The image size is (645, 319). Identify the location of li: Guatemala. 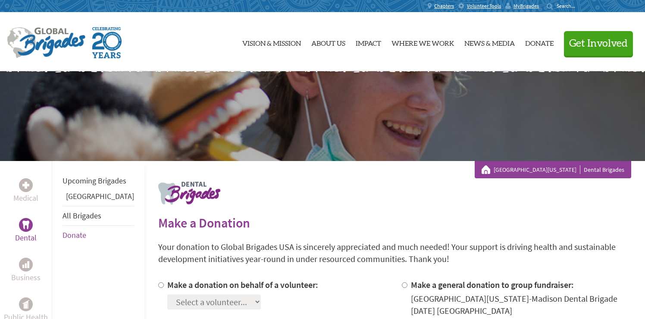
(98, 198).